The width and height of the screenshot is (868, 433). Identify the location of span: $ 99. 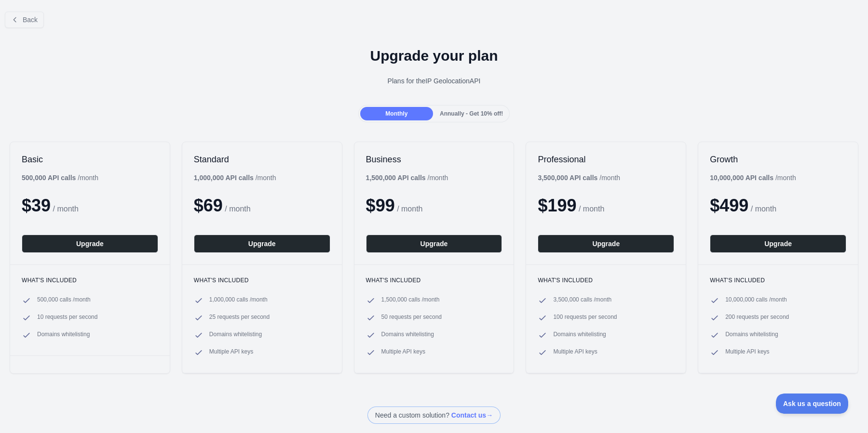
(380, 205).